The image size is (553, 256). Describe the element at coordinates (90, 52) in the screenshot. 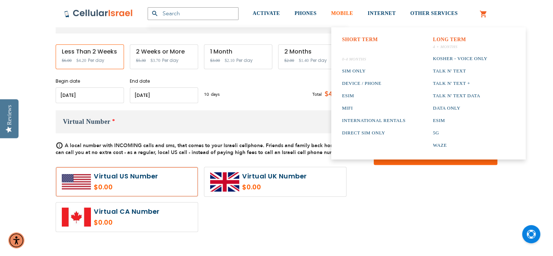

I see `div: Less Than 2 Weeks` at that location.